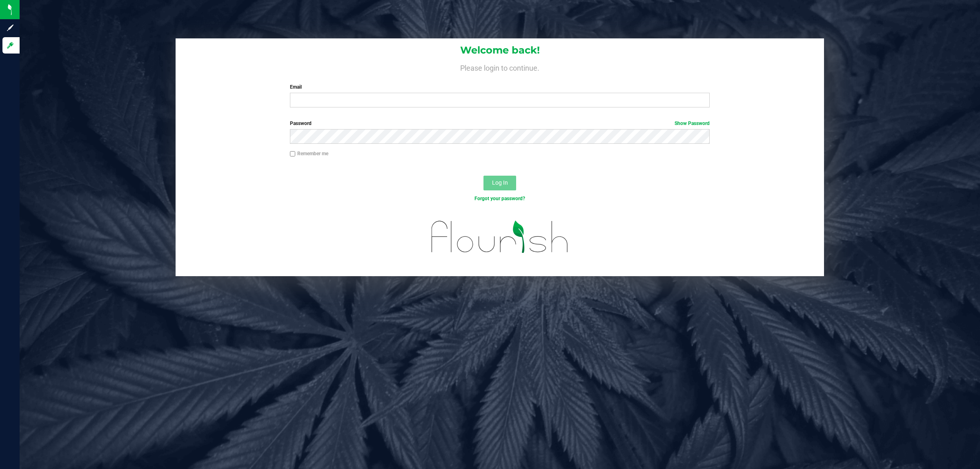 Image resolution: width=980 pixels, height=469 pixels. Describe the element at coordinates (10, 45) in the screenshot. I see `inline-svg: Log in` at that location.